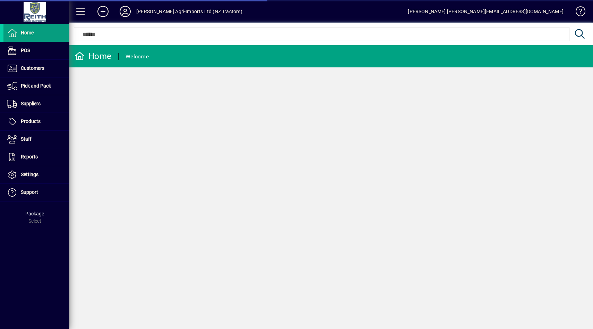 Image resolution: width=593 pixels, height=329 pixels. Describe the element at coordinates (36, 86) in the screenshot. I see `span: Pick and Pack` at that location.